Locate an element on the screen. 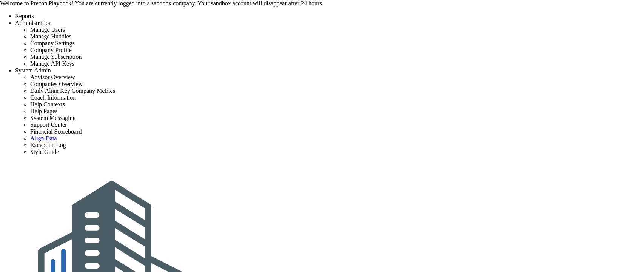 Image resolution: width=644 pixels, height=272 pixels. span: Administration is located at coordinates (33, 23).